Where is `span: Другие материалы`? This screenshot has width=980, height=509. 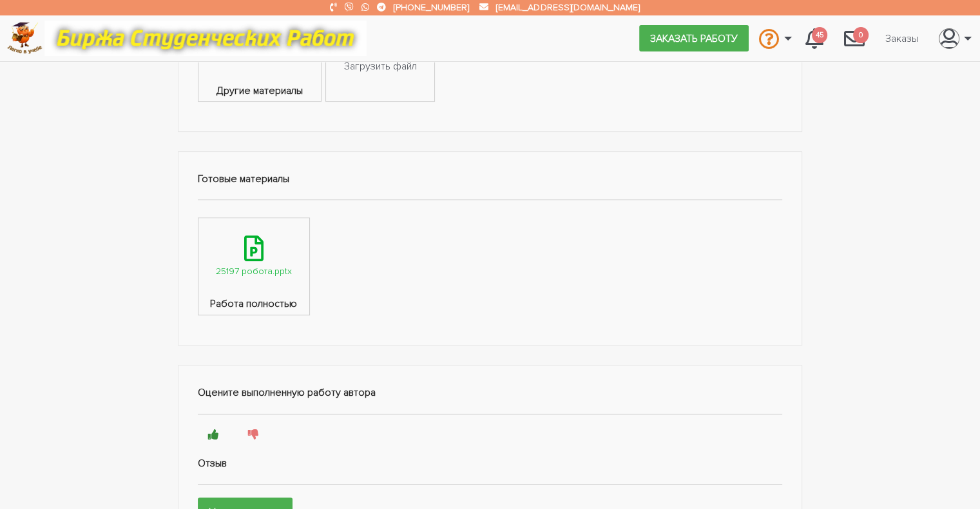 span: Другие материалы is located at coordinates (259, 92).